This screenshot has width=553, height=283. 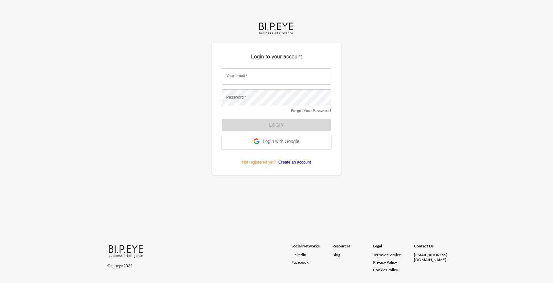 I want to click on span: Facebook, so click(x=300, y=262).